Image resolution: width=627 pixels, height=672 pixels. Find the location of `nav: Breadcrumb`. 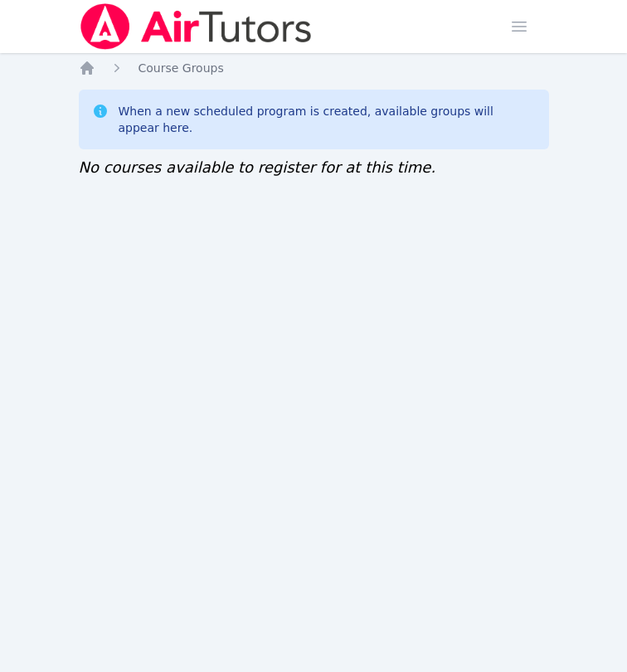

nav: Breadcrumb is located at coordinates (313, 68).